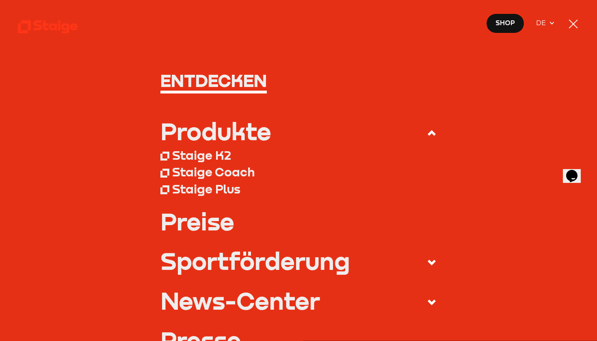 The height and width of the screenshot is (341, 597). I want to click on span: Shop, so click(505, 23).